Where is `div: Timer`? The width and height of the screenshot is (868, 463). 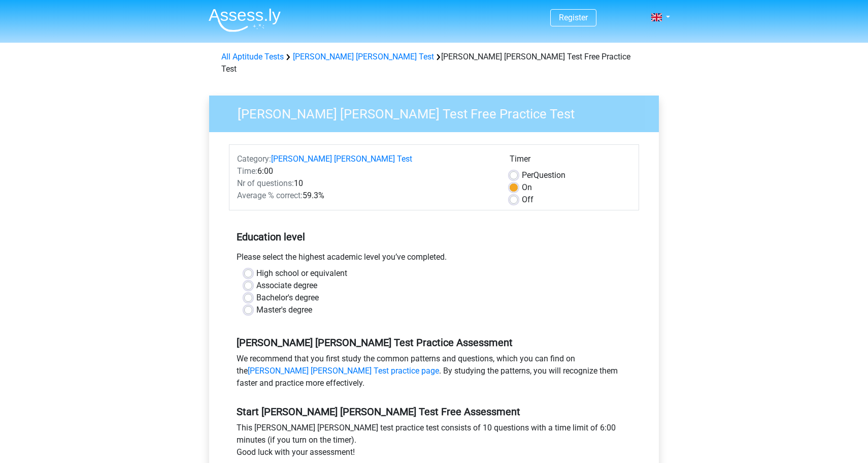 div: Timer is located at coordinates (569, 161).